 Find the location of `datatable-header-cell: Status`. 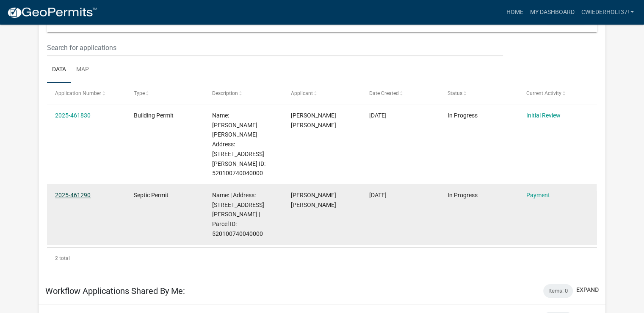

datatable-header-cell: Status is located at coordinates (478, 93).